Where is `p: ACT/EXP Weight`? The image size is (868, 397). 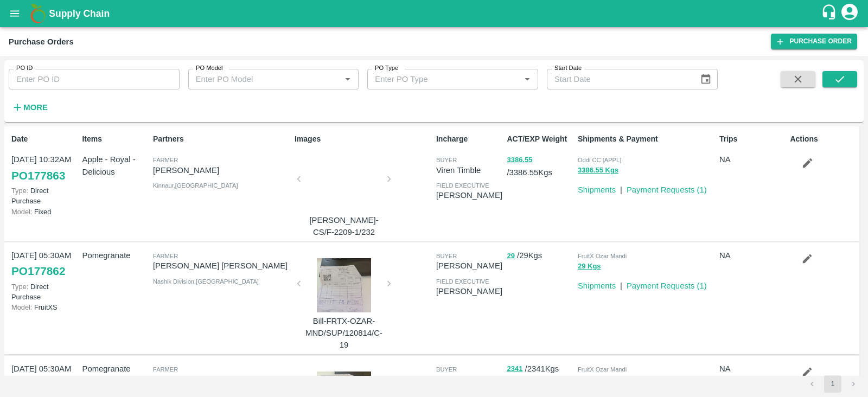 p: ACT/EXP Weight is located at coordinates (540, 139).